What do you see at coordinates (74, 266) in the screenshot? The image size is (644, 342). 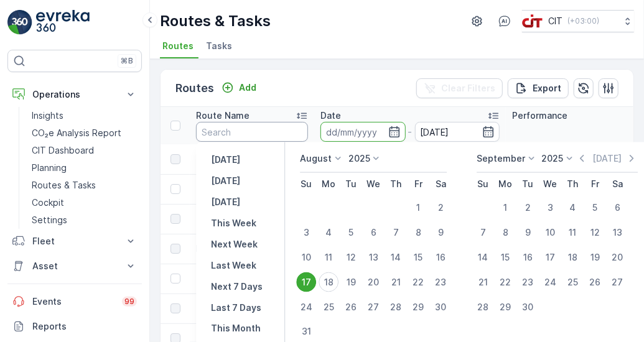 I see `p: Asset` at bounding box center [74, 266].